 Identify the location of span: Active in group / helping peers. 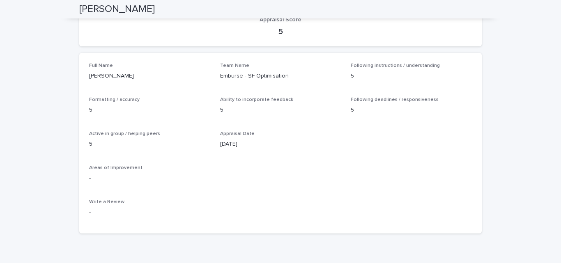
(124, 134).